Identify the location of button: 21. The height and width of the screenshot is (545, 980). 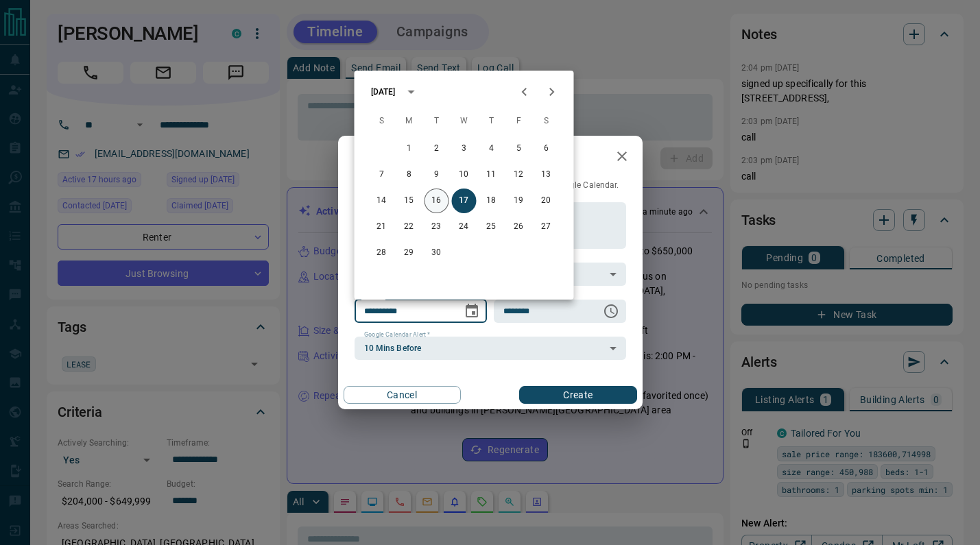
(382, 227).